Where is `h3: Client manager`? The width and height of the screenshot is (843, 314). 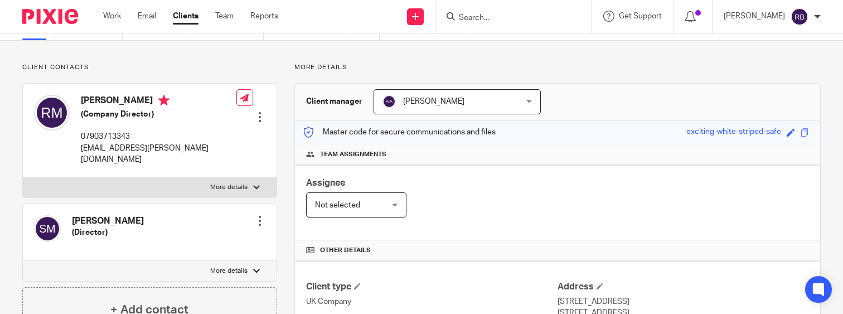
h3: Client manager is located at coordinates (334, 101).